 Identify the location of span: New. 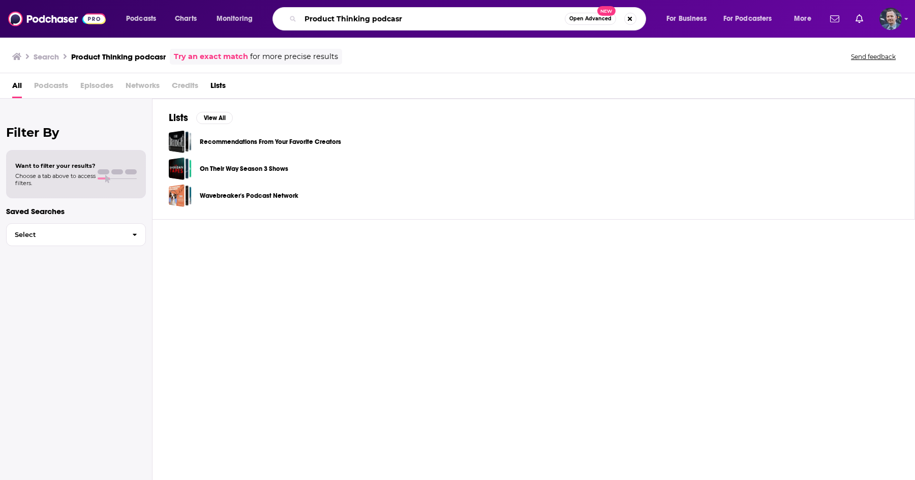
(607, 11).